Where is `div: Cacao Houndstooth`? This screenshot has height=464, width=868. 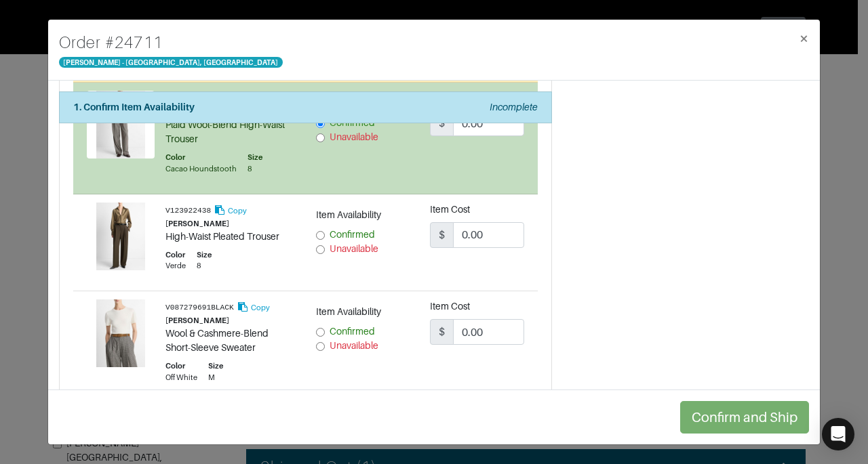
div: Cacao Houndstooth is located at coordinates (201, 169).